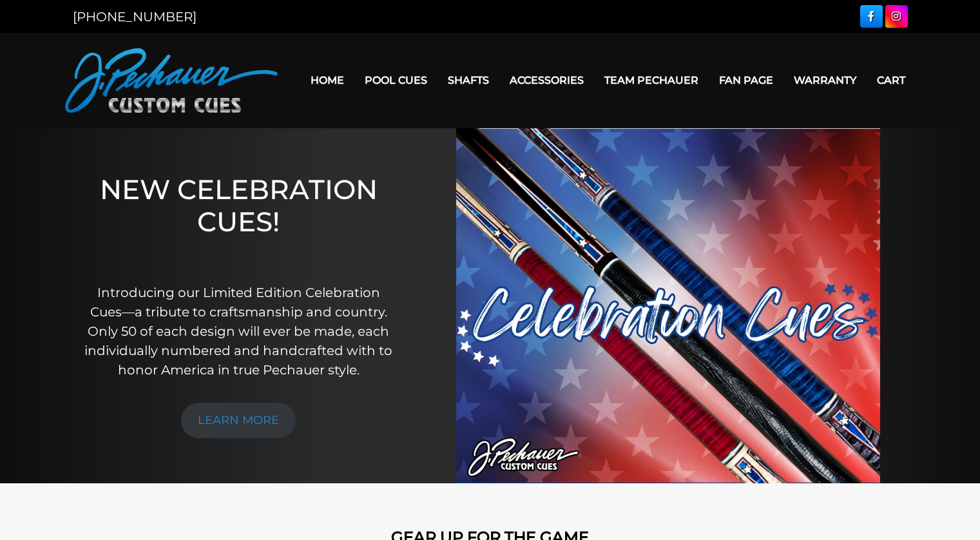 Image resolution: width=980 pixels, height=540 pixels. I want to click on a: Pool Cues, so click(396, 80).